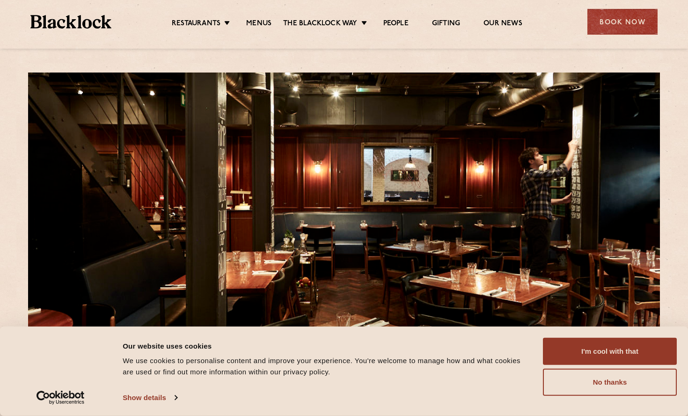 This screenshot has height=416, width=688. What do you see at coordinates (446, 24) in the screenshot?
I see `a: Gifting` at bounding box center [446, 24].